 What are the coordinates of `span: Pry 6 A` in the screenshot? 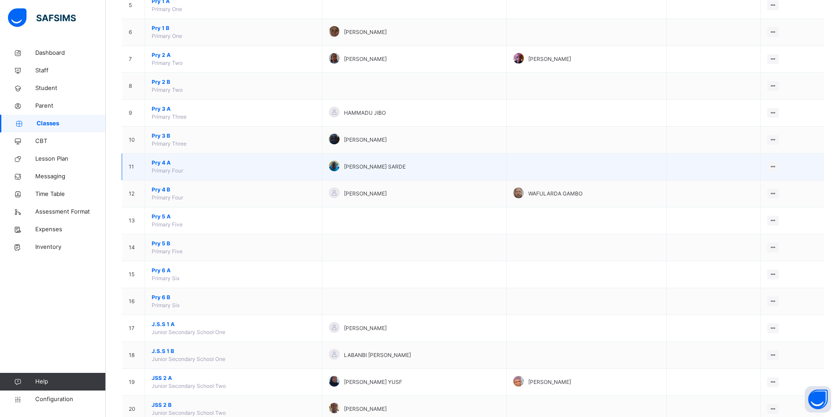 It's located at (233, 270).